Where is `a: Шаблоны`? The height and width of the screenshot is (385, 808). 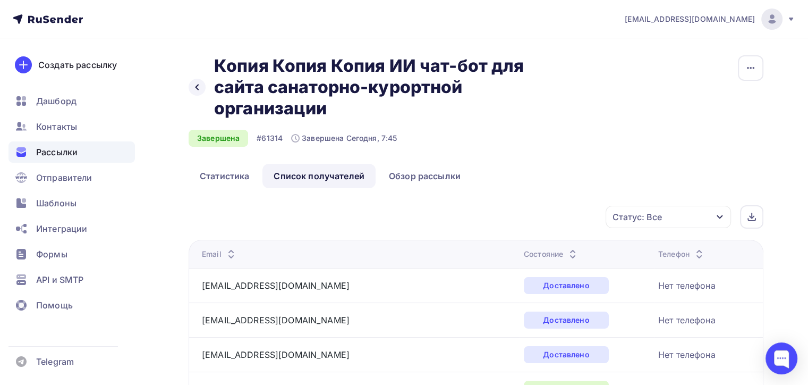 a: Шаблоны is located at coordinates (72, 203).